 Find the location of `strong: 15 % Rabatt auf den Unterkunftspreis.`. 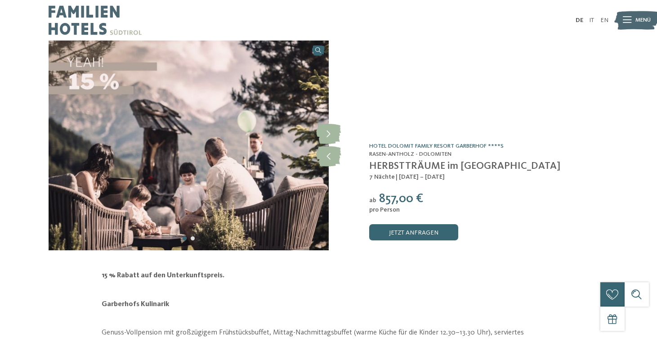

strong: 15 % Rabatt auf den Unterkunftspreis. is located at coordinates (163, 275).